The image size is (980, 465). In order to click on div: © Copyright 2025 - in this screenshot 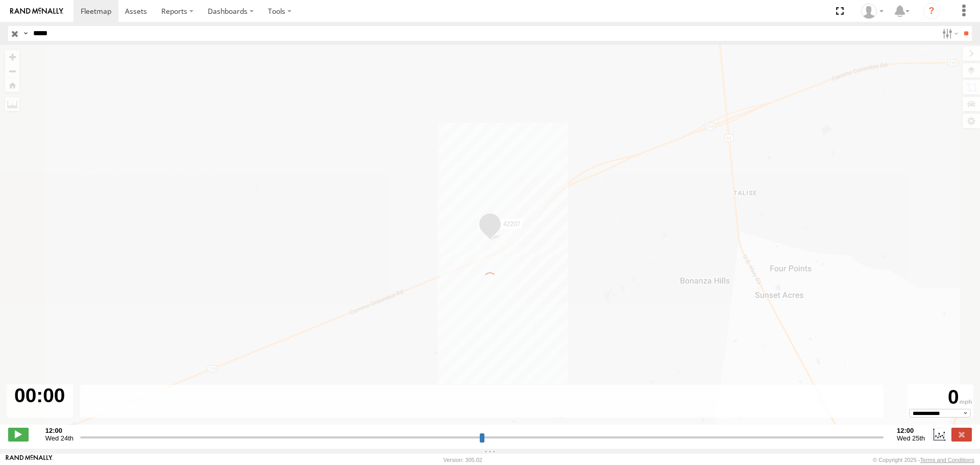, I will do `click(923, 460)`.